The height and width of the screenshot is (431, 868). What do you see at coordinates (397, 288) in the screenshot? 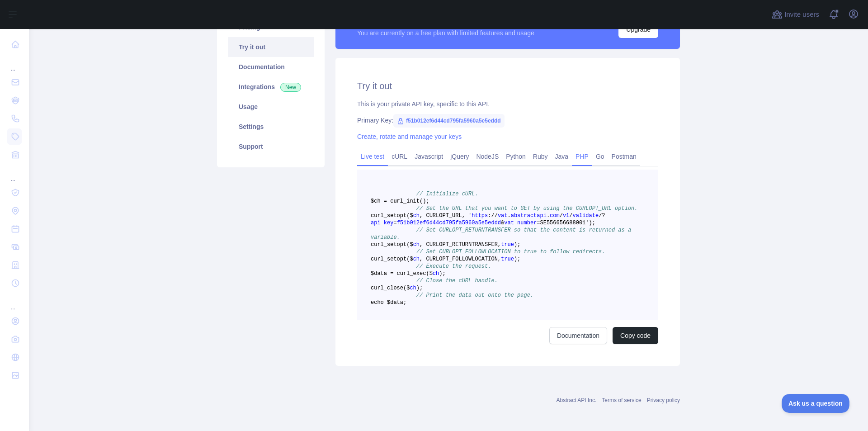
I see `span: _close($` at bounding box center [397, 288].